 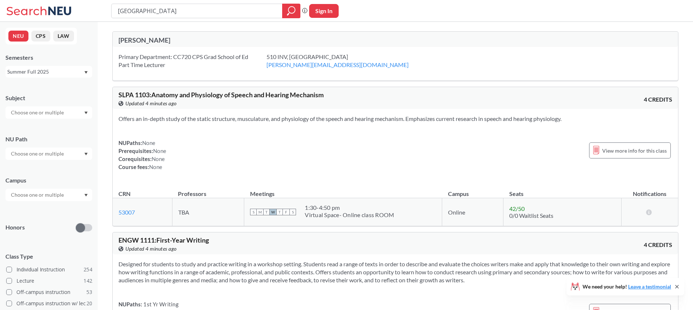 What do you see at coordinates (49, 281) in the screenshot?
I see `label: Lecture` at bounding box center [49, 281].